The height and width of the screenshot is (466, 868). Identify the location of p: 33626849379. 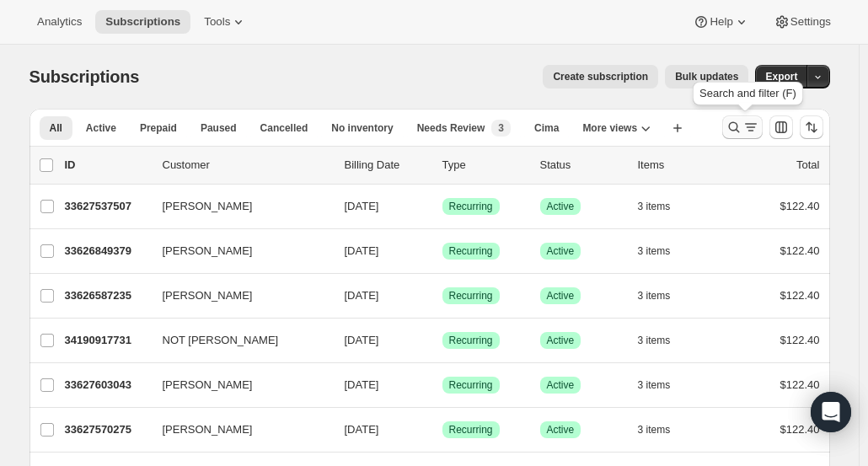
(107, 251).